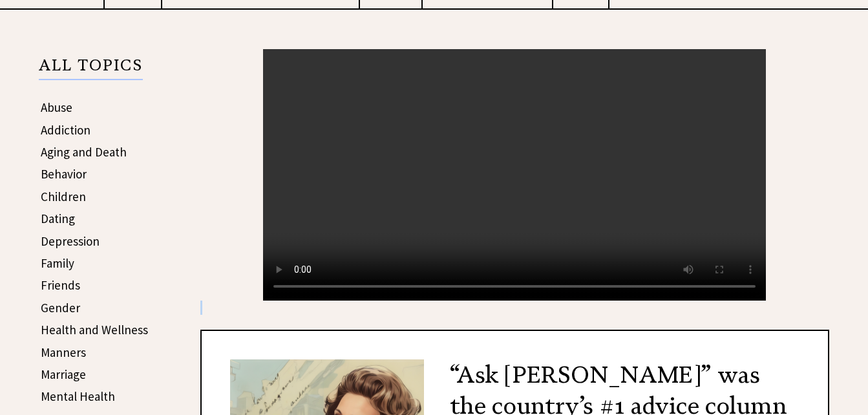 This screenshot has height=415, width=868. What do you see at coordinates (94, 329) in the screenshot?
I see `a: Health and Wellness` at bounding box center [94, 329].